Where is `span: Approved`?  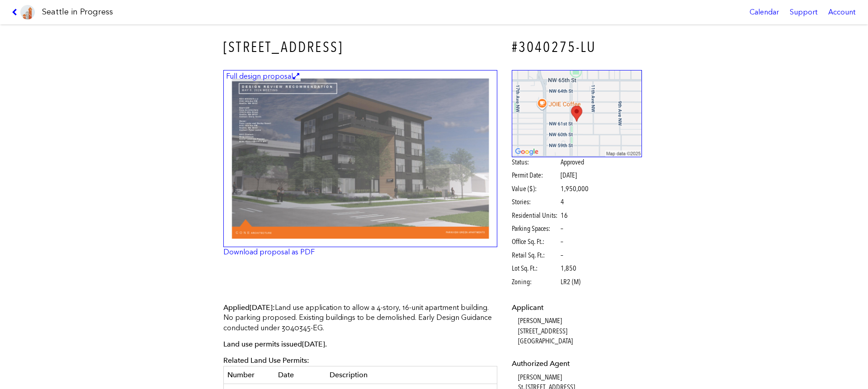
span: Approved is located at coordinates (572, 162).